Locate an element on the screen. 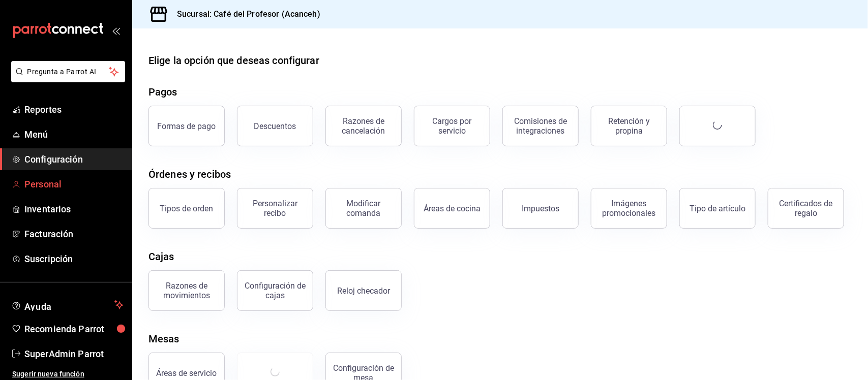 The image size is (868, 380). div: Áreas de cocina is located at coordinates (452, 209).